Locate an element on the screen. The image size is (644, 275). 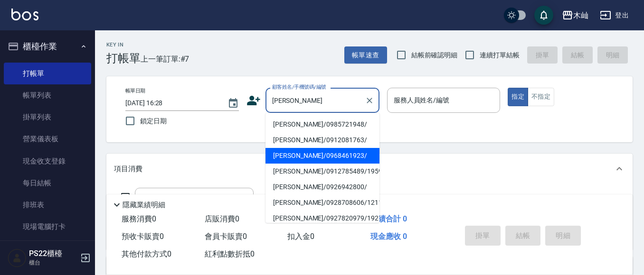
a: 現金收支登錄 is located at coordinates (48, 161).